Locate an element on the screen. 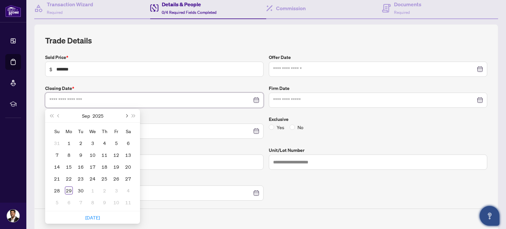 The image size is (506, 229). h4: Details & People is located at coordinates (189, 4).